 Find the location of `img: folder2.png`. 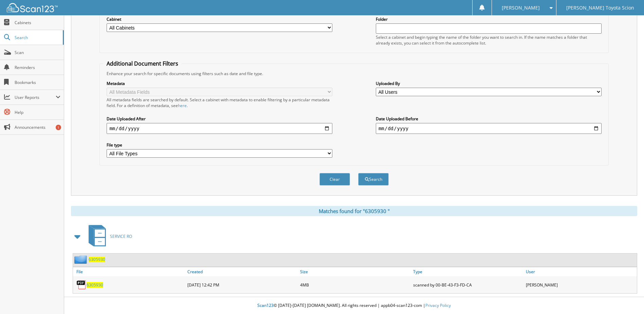

img: folder2.png is located at coordinates (82, 259).